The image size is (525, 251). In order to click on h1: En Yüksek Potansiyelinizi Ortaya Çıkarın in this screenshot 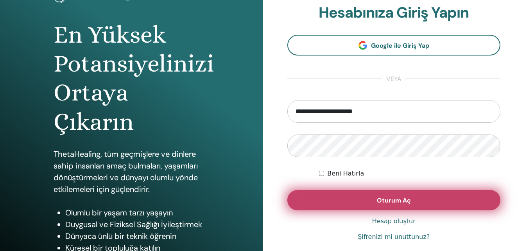, I will do `click(131, 79)`.